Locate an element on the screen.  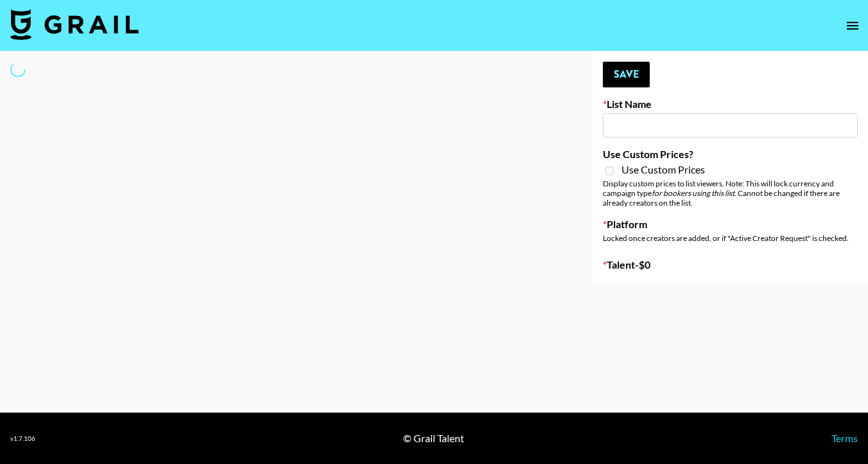
label: List Name is located at coordinates (730, 104).